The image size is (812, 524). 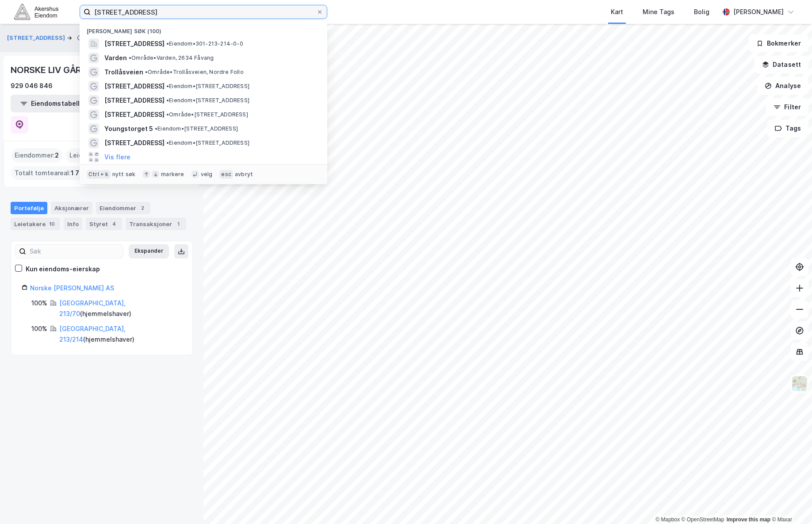 What do you see at coordinates (779, 44) in the screenshot?
I see `button: Bokmerker` at bounding box center [779, 44].